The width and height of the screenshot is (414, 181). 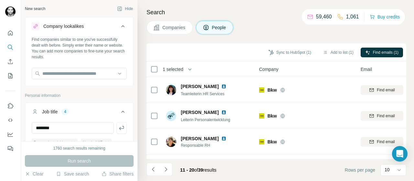 What do you see at coordinates (10, 120) in the screenshot?
I see `button: Use Surfe API` at bounding box center [10, 120].